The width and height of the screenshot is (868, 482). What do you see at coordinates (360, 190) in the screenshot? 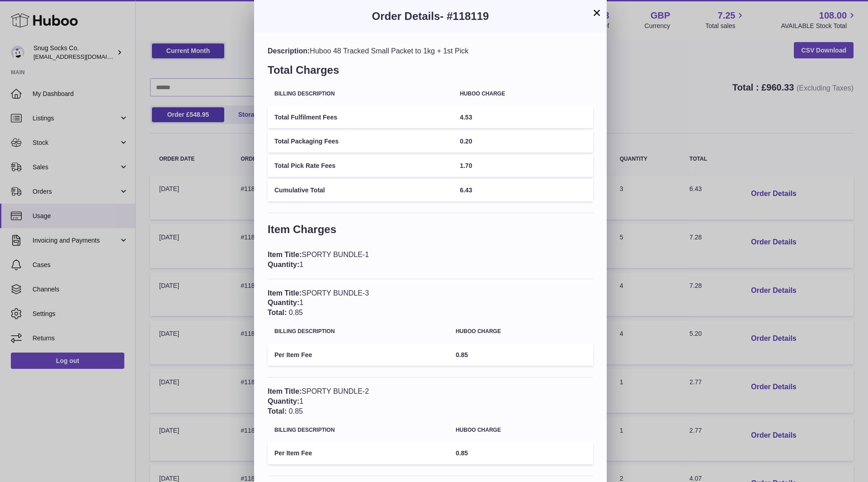
I see `td: Cumulative Total` at bounding box center [360, 190].